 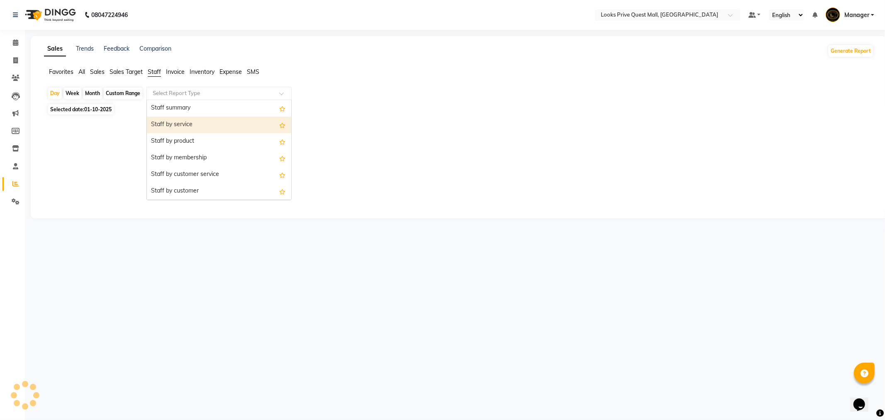 What do you see at coordinates (117, 49) in the screenshot?
I see `a: Feedback` at bounding box center [117, 49].